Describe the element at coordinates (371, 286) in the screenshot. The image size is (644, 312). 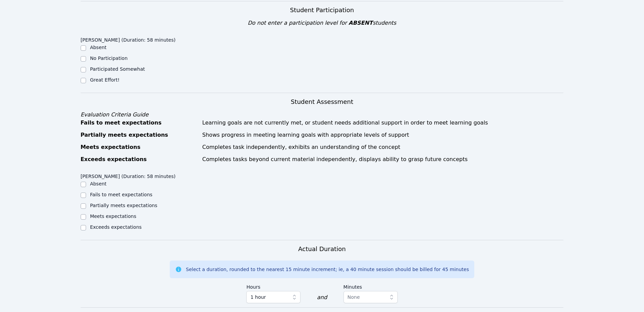
I see `label: Minutes` at that location.